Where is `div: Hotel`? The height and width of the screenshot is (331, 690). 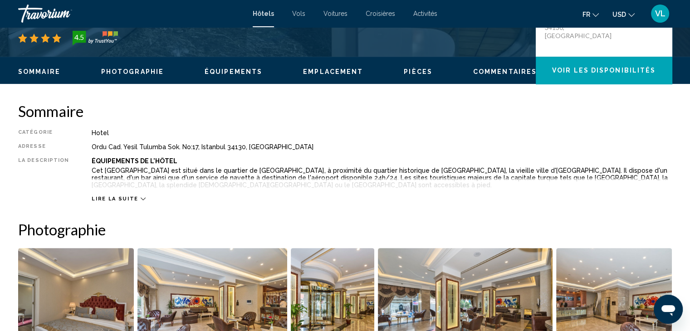 div: Hotel is located at coordinates (381, 133).